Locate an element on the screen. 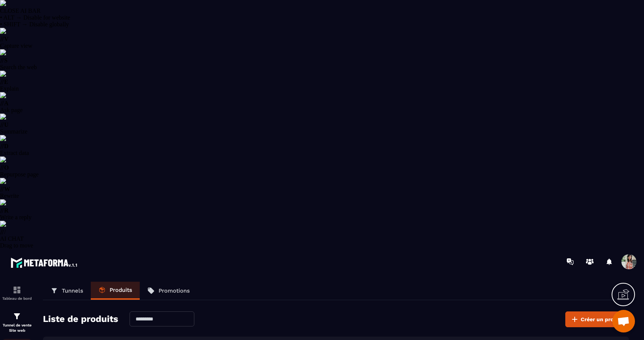  a: Tunnels is located at coordinates (67, 291).